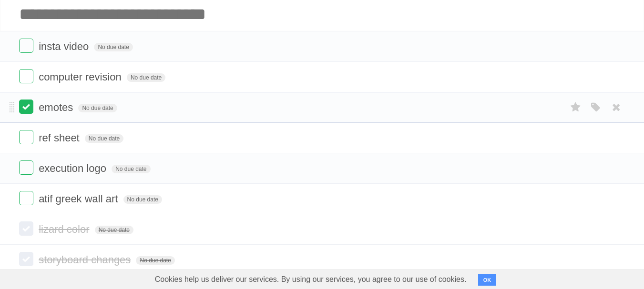 Image resolution: width=644 pixels, height=289 pixels. Describe the element at coordinates (79, 198) in the screenshot. I see `span: atif greek wall art` at that location.